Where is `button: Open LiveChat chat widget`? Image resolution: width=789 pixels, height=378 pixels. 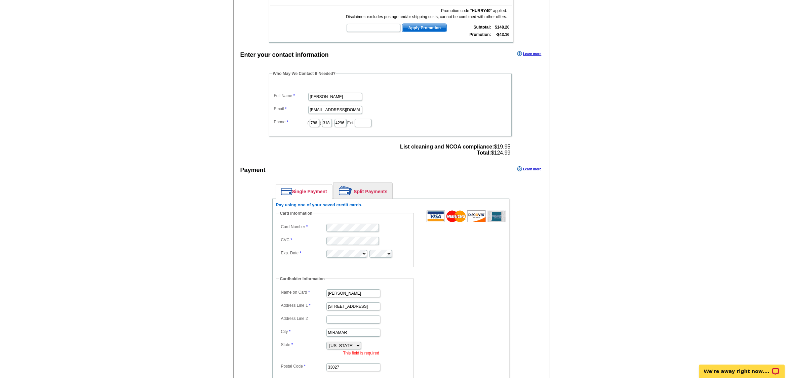 button: Open LiveChat chat widget is located at coordinates (81, 14).